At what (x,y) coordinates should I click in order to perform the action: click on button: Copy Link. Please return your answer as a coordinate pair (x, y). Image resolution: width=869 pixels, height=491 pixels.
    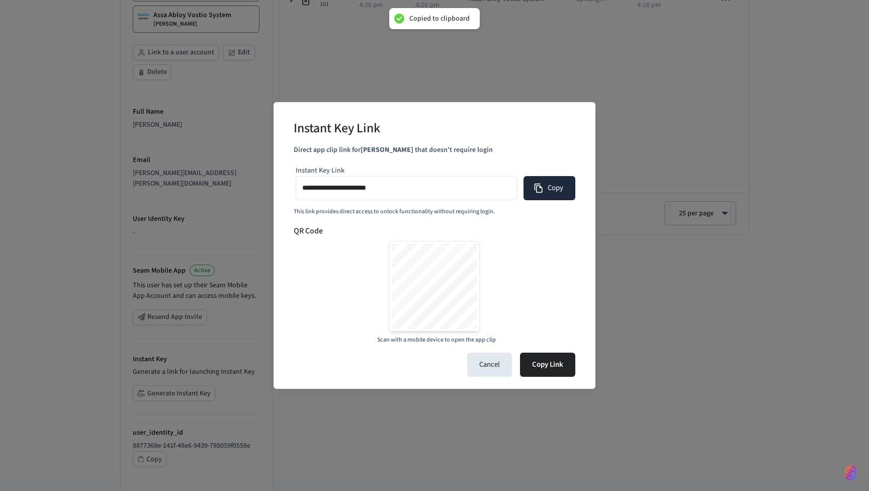
    Looking at the image, I should click on (547, 364).